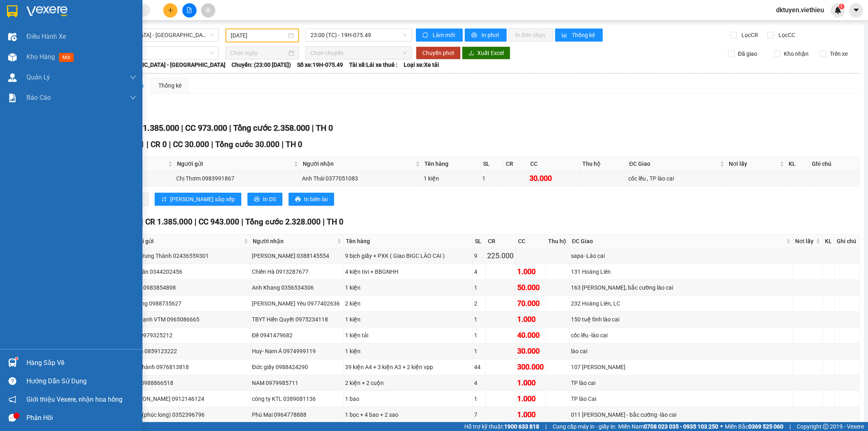 The width and height of the screenshot is (868, 431). Describe the element at coordinates (578, 35) in the screenshot. I see `button: bar-chartThống kê` at that location.